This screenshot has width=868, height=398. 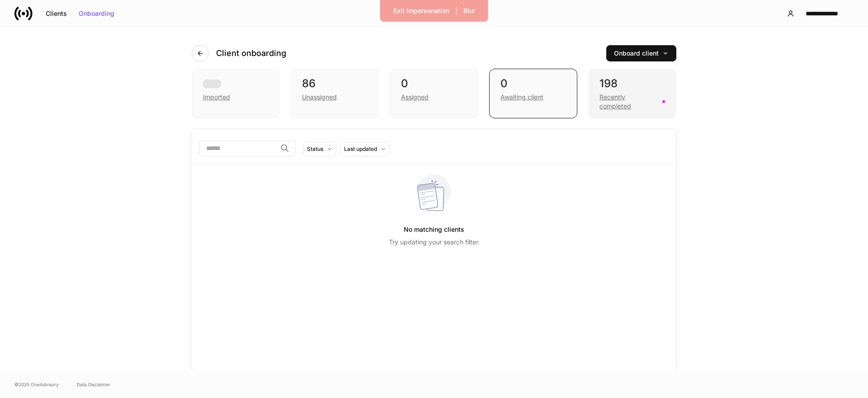 I want to click on div: Exit Impersonation, so click(x=421, y=11).